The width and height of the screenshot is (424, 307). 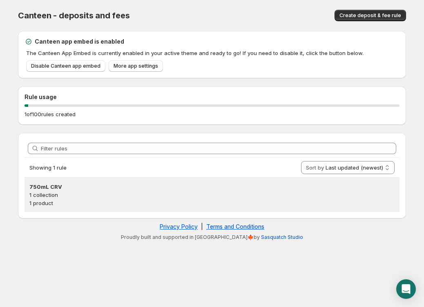 What do you see at coordinates (370, 16) in the screenshot?
I see `button: Create deposit & fee rule` at bounding box center [370, 16].